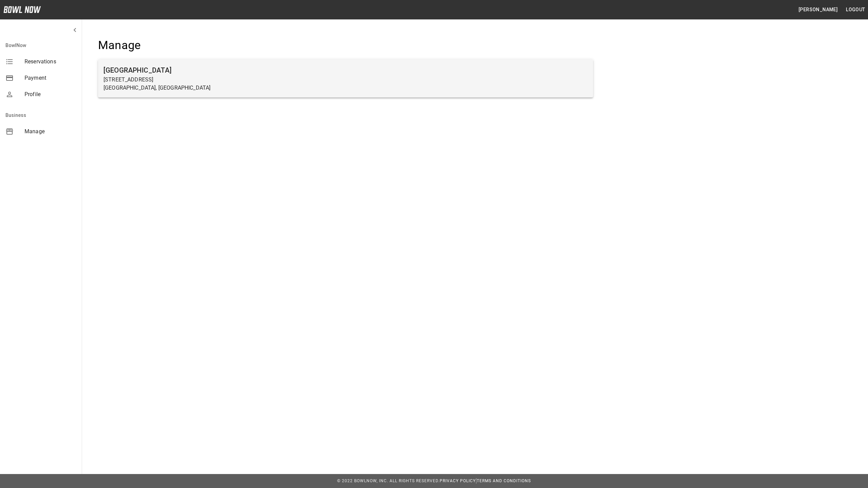  I want to click on h4: Manage, so click(345, 45).